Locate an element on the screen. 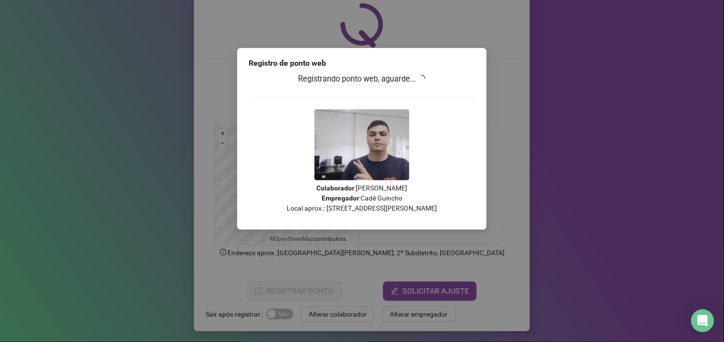 Image resolution: width=724 pixels, height=342 pixels. div: Registro de ponto web is located at coordinates (362, 63).